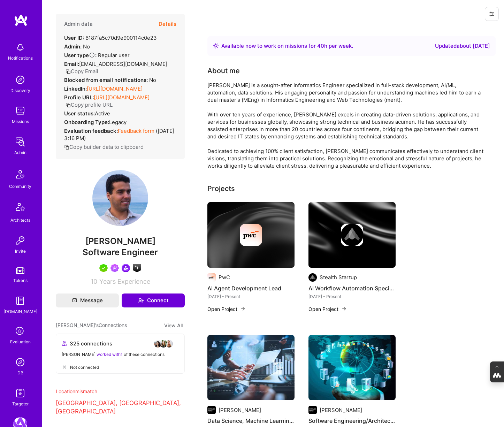  I want to click on span: Software Engineer, so click(120, 252).